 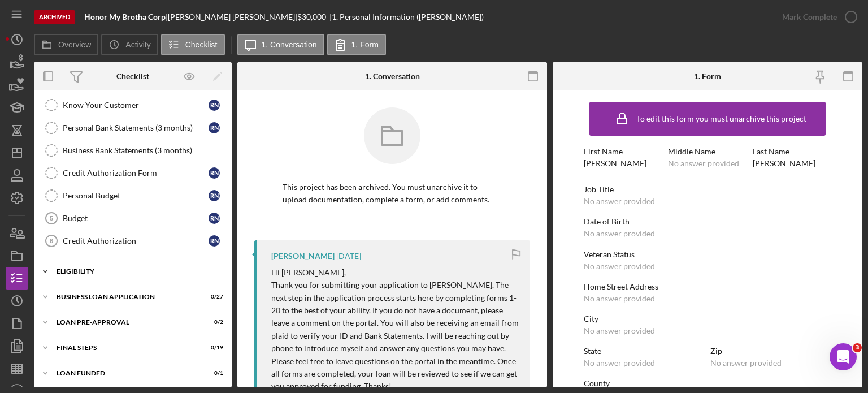 What do you see at coordinates (75, 44) in the screenshot?
I see `label: Overview` at bounding box center [75, 44].